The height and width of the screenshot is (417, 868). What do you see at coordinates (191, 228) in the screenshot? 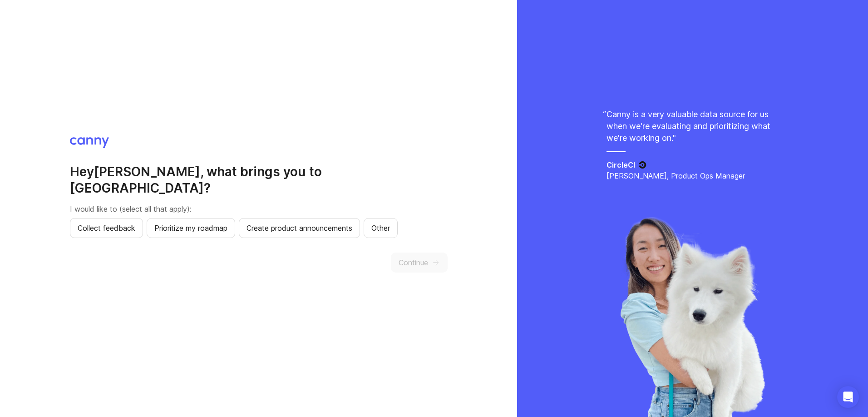
I see `span: Prioritize my roadmap` at bounding box center [191, 228].